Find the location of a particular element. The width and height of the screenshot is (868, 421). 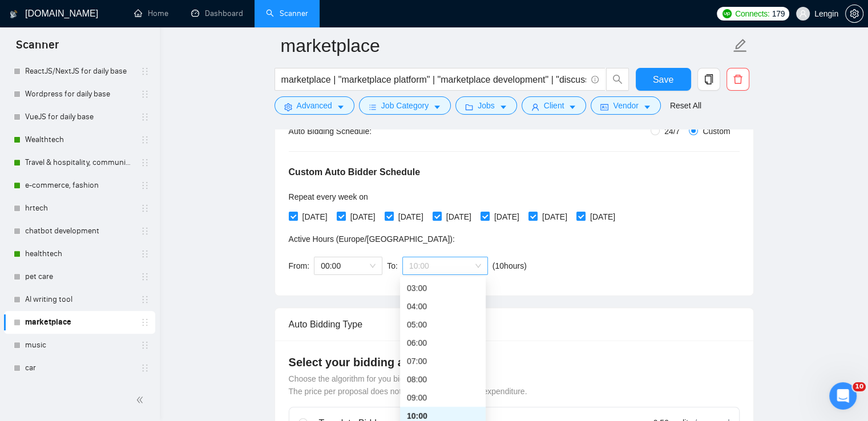

span: Advanced is located at coordinates (315, 105).